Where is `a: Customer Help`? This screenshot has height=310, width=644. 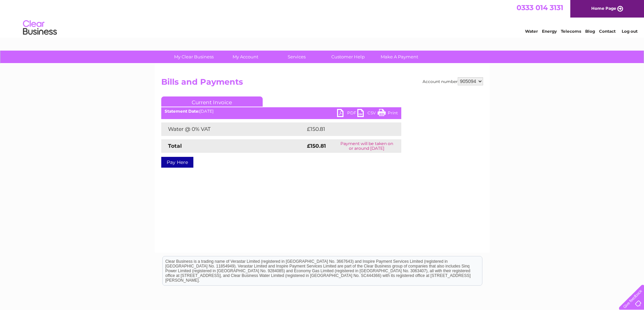 a: Customer Help is located at coordinates (348, 57).